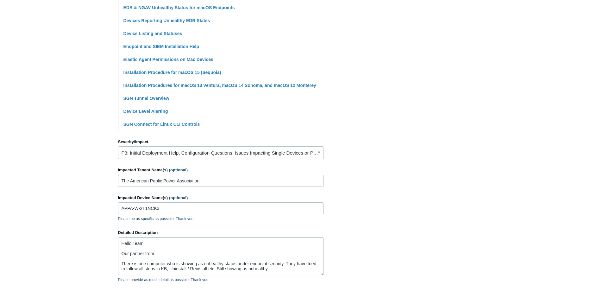 This screenshot has height=288, width=603. I want to click on a: SGN Connect for Linux CLI Controls, so click(162, 124).